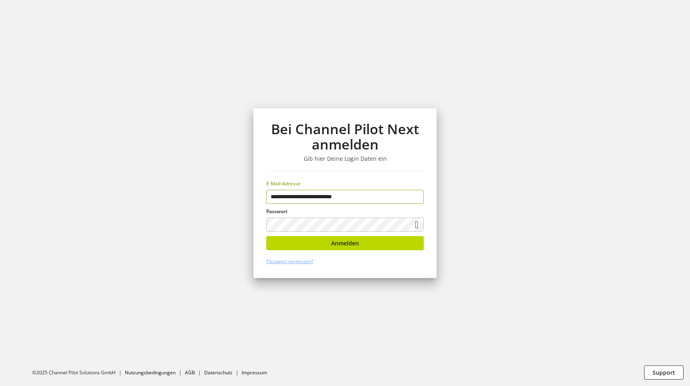 This screenshot has height=386, width=690. I want to click on a: Nutzungsbedingungen, so click(150, 372).